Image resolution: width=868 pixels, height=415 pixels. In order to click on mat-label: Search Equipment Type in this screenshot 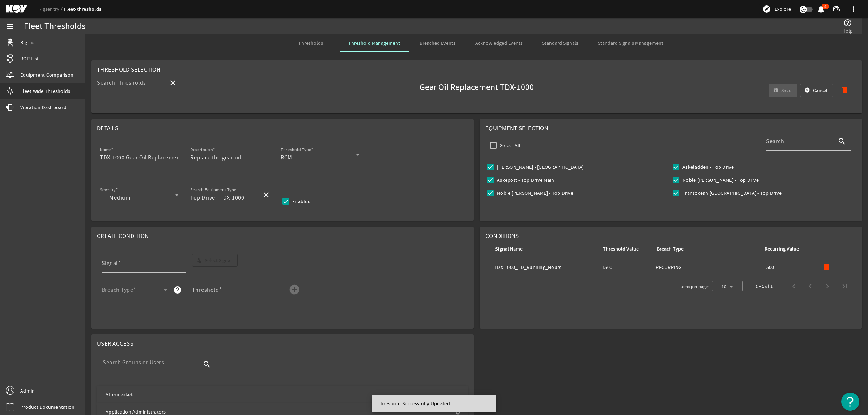, I will do `click(213, 189)`.